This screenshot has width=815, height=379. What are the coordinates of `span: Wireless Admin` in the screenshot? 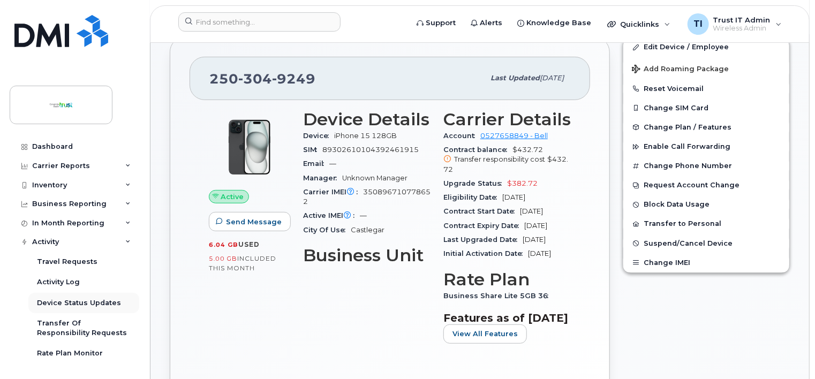 It's located at (742, 28).